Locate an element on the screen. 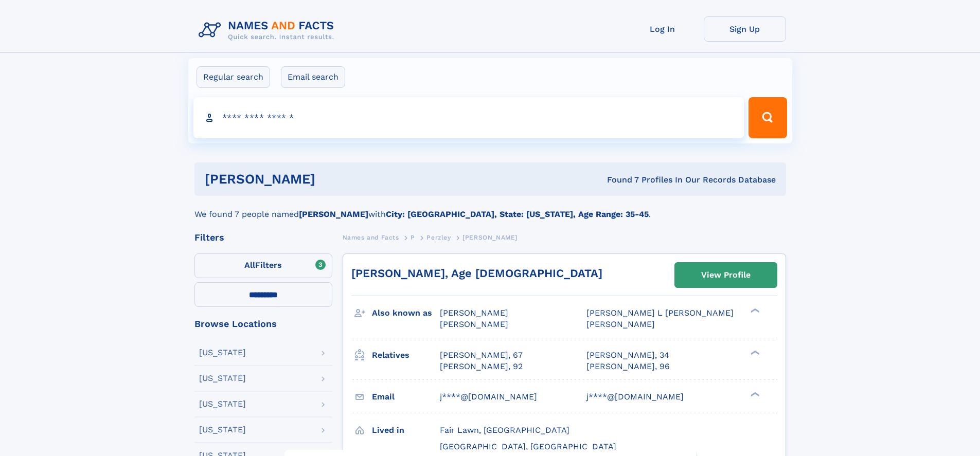 The height and width of the screenshot is (456, 980). input: search input is located at coordinates (469, 118).